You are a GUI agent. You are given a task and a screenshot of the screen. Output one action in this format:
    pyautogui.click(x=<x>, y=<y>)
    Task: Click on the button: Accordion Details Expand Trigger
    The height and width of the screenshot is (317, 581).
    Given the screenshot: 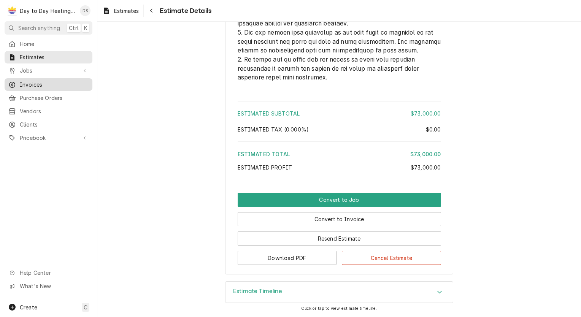 What is the action you would take?
    pyautogui.click(x=339, y=292)
    